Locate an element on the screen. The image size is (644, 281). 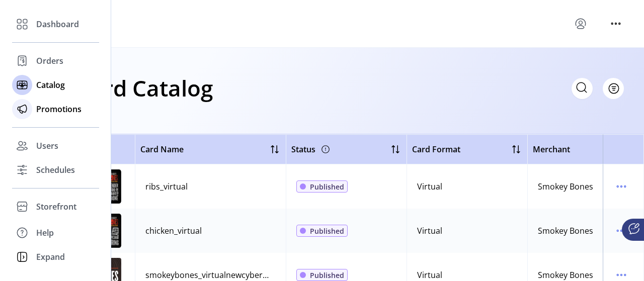
div: smokeybones_virtualnewcybermonday is located at coordinates (210, 275).